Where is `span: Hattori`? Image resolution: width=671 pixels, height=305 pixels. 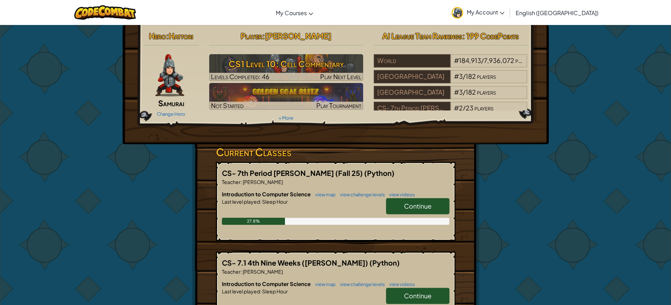
span: Hattori is located at coordinates (181, 36).